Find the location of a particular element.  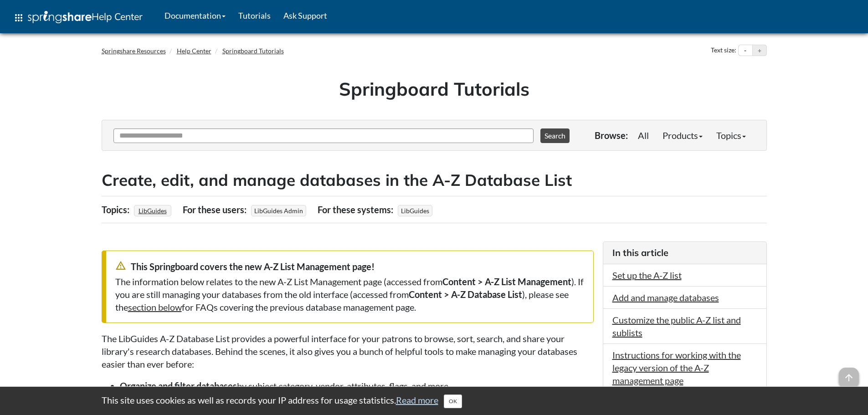

h1: Springboard Tutorials is located at coordinates (434, 89).